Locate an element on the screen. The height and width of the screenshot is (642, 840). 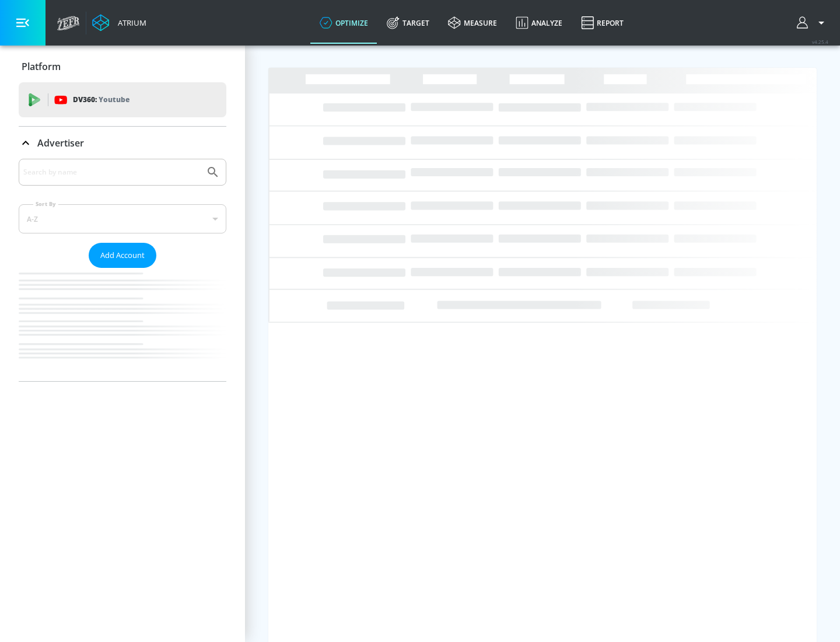
span: Add Account is located at coordinates (123, 255).